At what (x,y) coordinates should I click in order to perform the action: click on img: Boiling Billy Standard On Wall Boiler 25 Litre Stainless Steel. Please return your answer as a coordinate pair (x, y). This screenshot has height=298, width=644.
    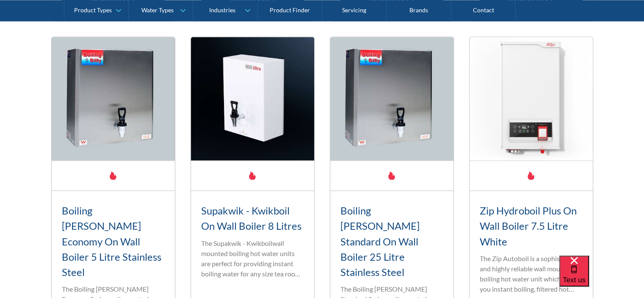
    Looking at the image, I should click on (391, 99).